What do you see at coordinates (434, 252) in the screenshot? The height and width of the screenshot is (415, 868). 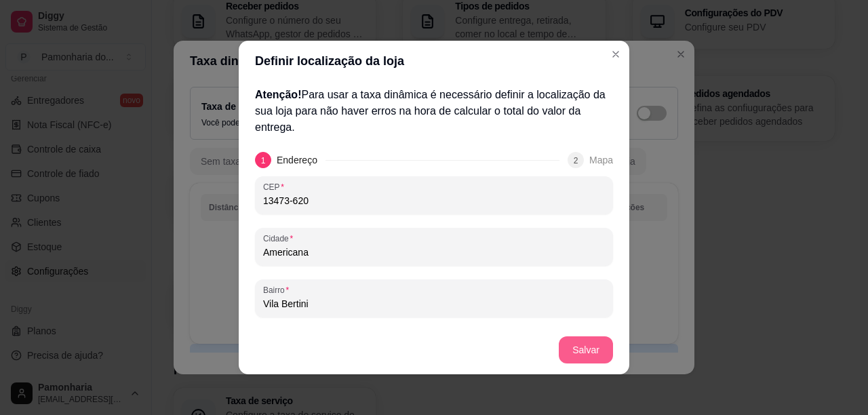 I see `input: Cidade` at bounding box center [434, 252].